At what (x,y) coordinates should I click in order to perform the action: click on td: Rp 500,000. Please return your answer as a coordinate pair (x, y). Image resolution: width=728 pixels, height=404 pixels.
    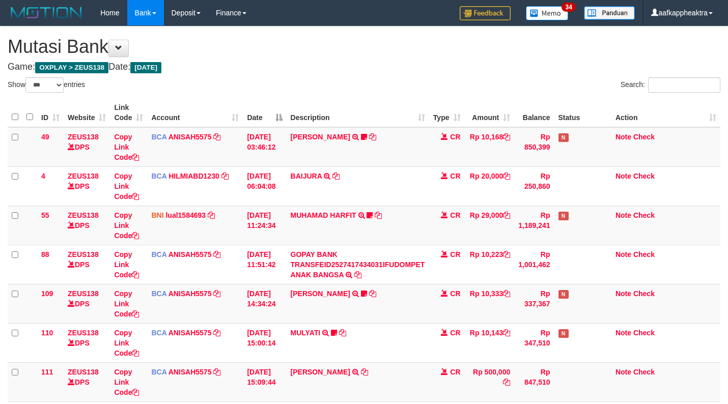
    Looking at the image, I should click on (490, 382).